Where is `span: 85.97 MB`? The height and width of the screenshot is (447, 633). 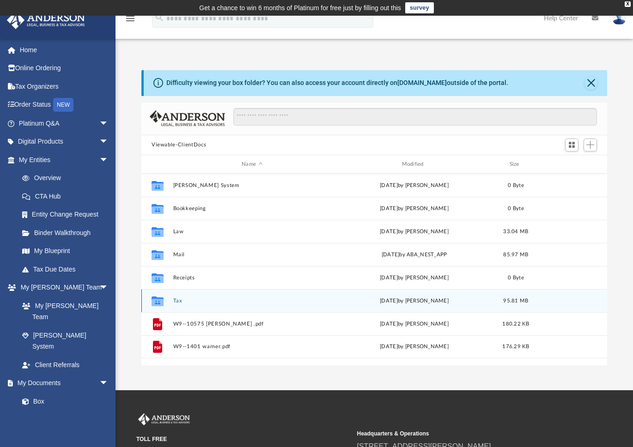
span: 85.97 MB is located at coordinates (516, 255).